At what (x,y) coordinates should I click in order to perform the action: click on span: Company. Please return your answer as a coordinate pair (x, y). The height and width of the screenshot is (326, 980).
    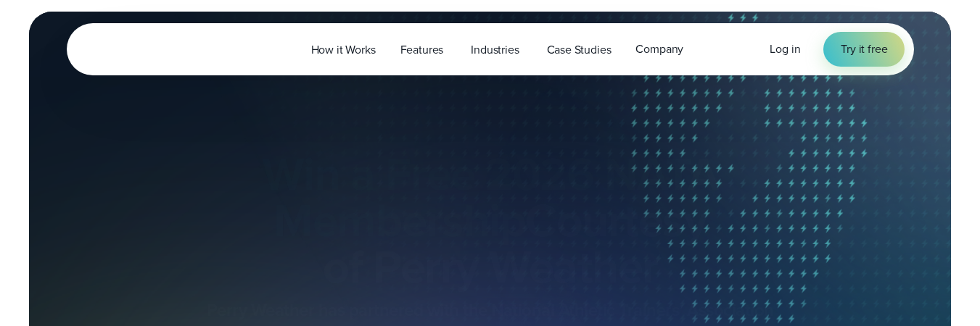
    Looking at the image, I should click on (660, 49).